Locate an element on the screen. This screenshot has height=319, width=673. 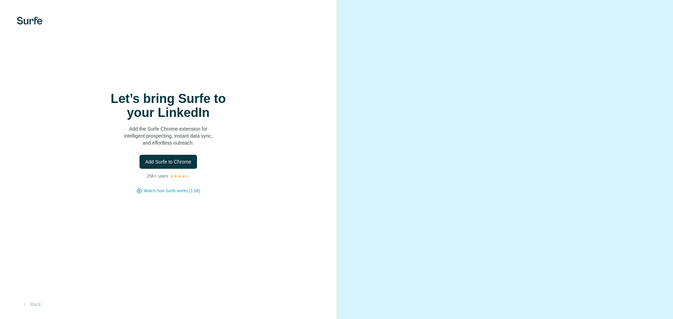
p: 25K+ users is located at coordinates (157, 176).